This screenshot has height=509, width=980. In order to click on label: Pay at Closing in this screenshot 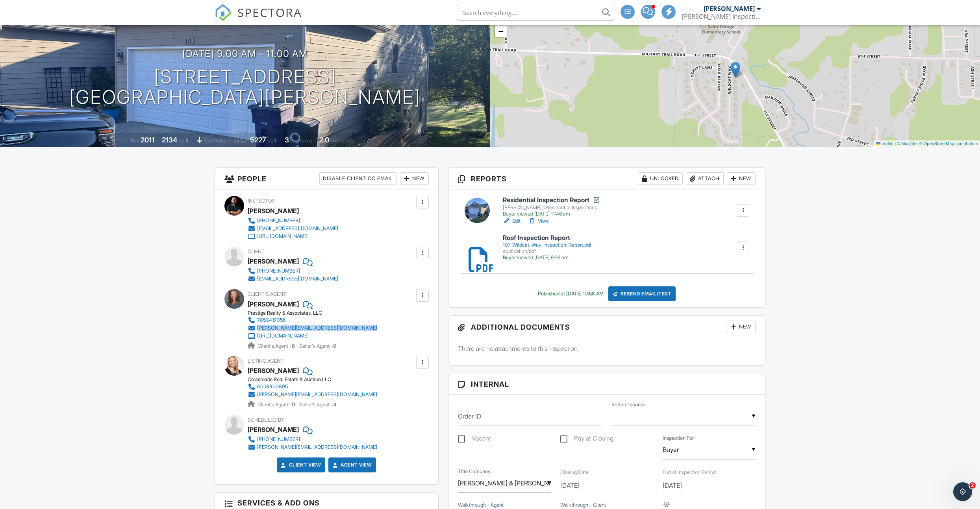, I will do `click(587, 440)`.